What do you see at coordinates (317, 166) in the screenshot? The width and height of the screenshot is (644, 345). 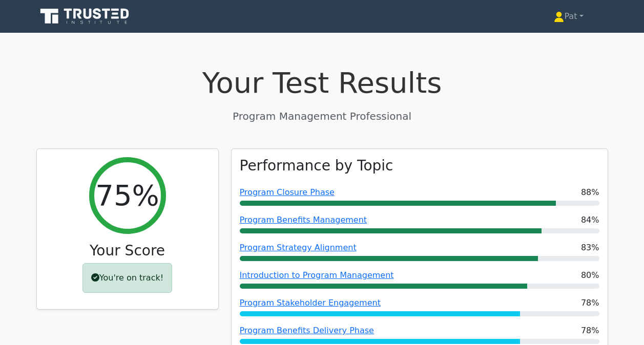 I see `h3: Performance by Topic` at bounding box center [317, 166].